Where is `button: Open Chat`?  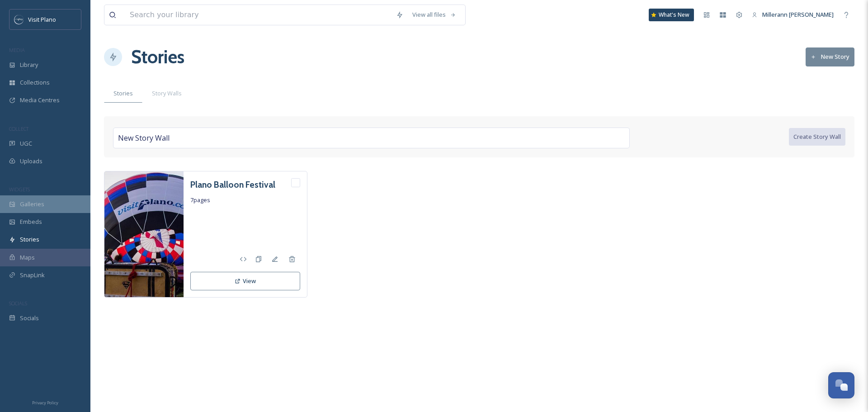 button: Open Chat is located at coordinates (841, 385).